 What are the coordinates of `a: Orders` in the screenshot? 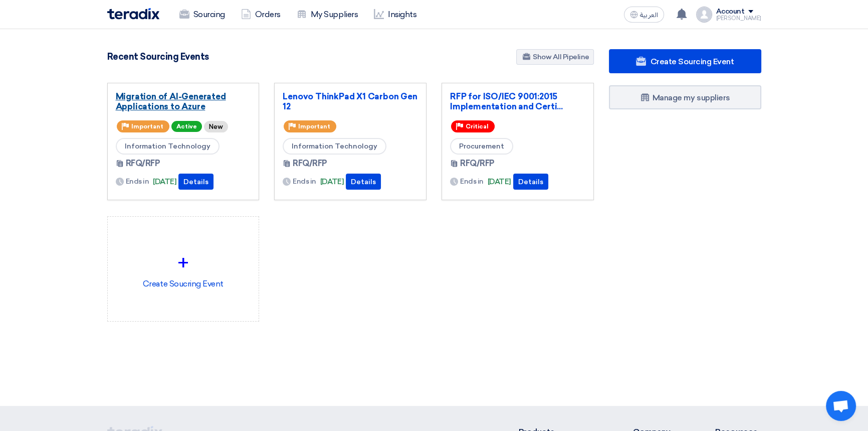 It's located at (261, 15).